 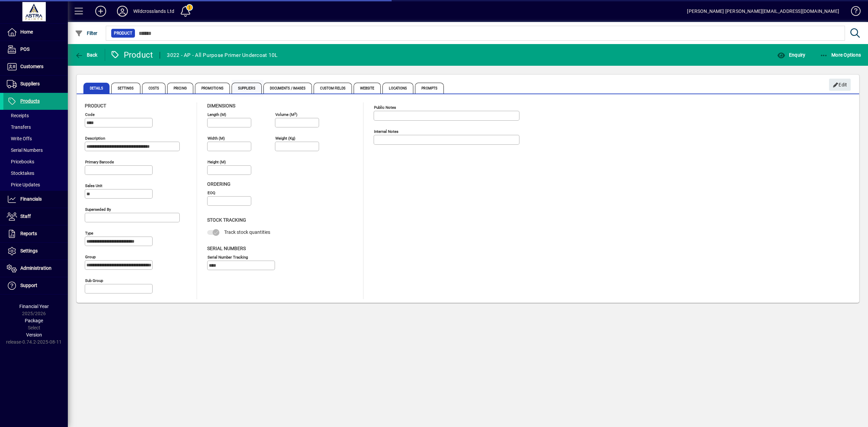 What do you see at coordinates (34, 321) in the screenshot?
I see `span: Package` at bounding box center [34, 321].